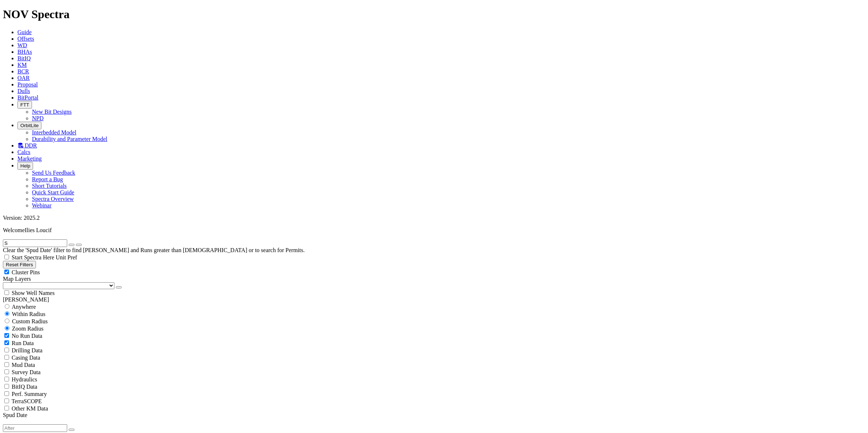  What do you see at coordinates (25, 165) in the screenshot?
I see `button: Help` at bounding box center [25, 165].